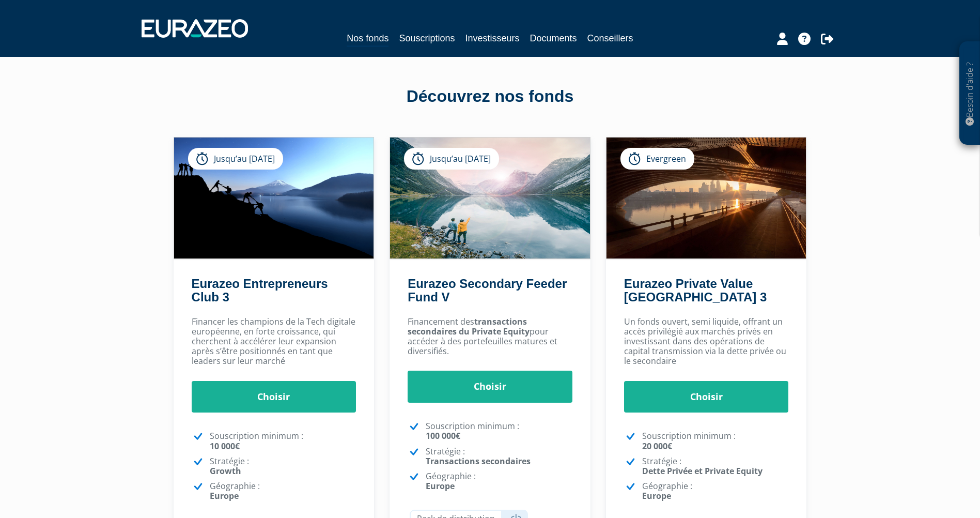 The height and width of the screenshot is (518, 980). I want to click on a: Eurazeo Secondary Feeder Fund V, so click(487, 290).